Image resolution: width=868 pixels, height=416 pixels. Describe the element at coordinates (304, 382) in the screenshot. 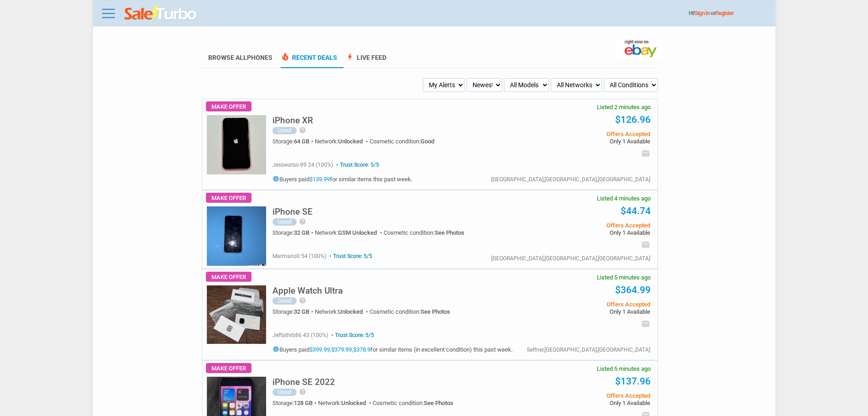

I see `h5: iPhone SE 2022` at that location.